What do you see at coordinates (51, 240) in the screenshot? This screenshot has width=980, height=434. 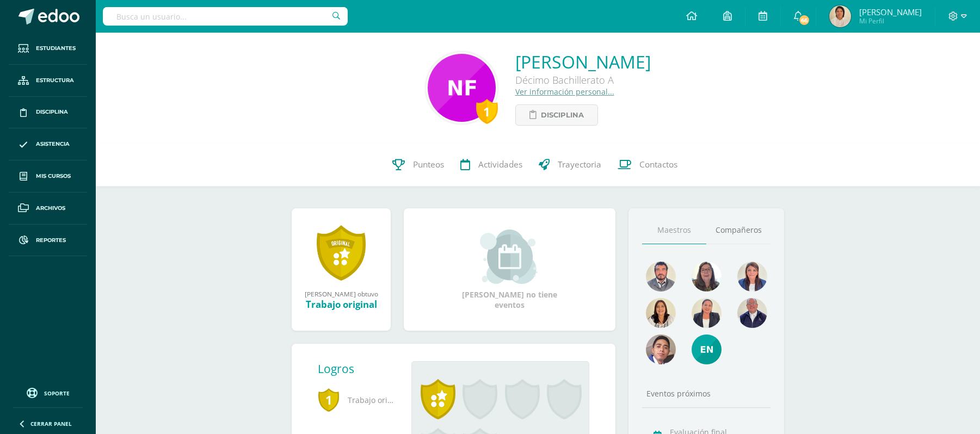 I see `span: Reportes` at bounding box center [51, 240].